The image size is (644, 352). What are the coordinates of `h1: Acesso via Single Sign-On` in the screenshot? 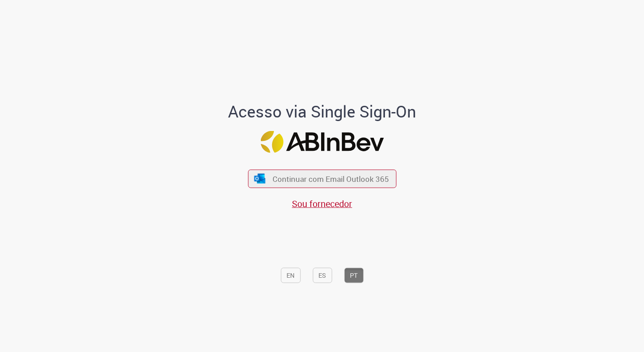 It's located at (322, 112).